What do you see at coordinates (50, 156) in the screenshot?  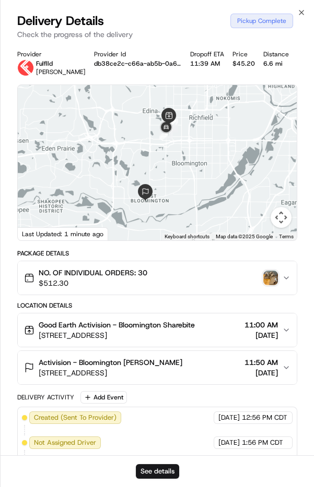 I see `span: Knowledge Base` at bounding box center [50, 156].